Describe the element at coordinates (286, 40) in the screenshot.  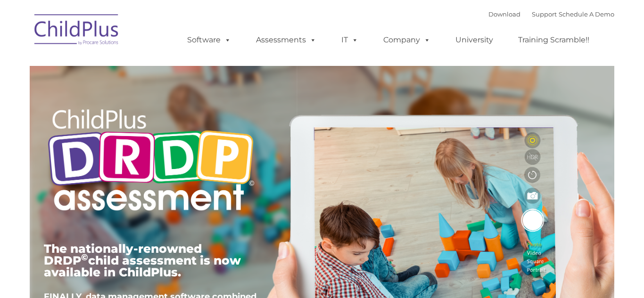
I see `a: Assessments` at that location.